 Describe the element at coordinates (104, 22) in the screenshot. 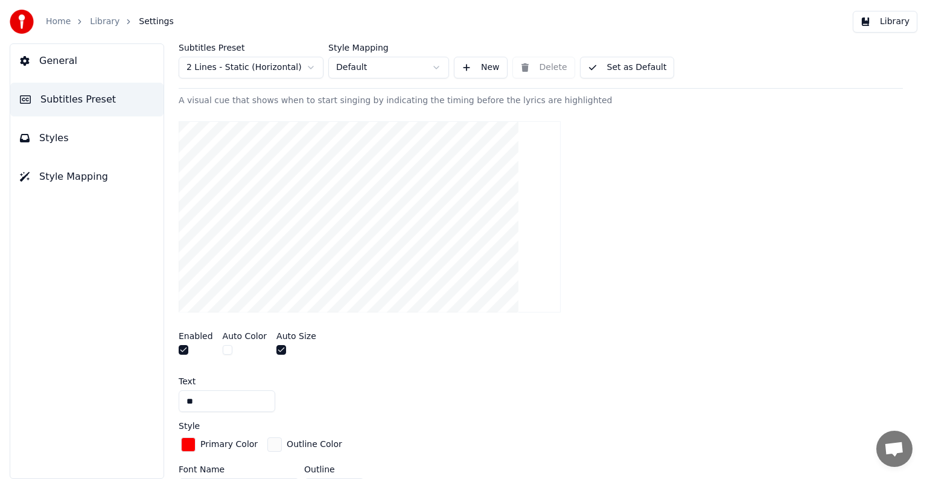

I see `a: Library` at that location.